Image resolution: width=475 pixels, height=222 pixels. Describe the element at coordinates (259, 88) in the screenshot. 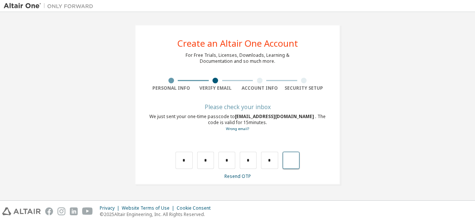

I see `div: Account Info` at that location.